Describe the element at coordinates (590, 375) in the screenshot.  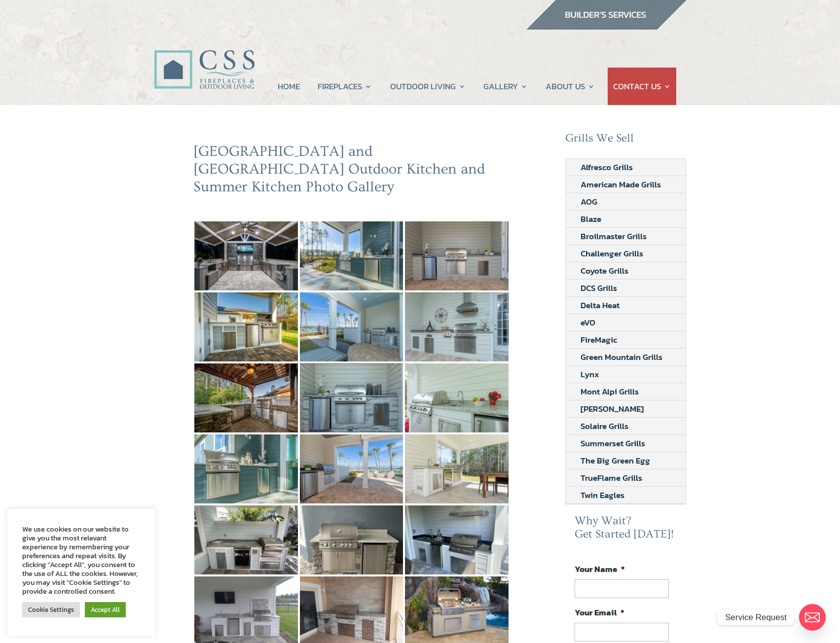
I see `a: Lynx` at that location.